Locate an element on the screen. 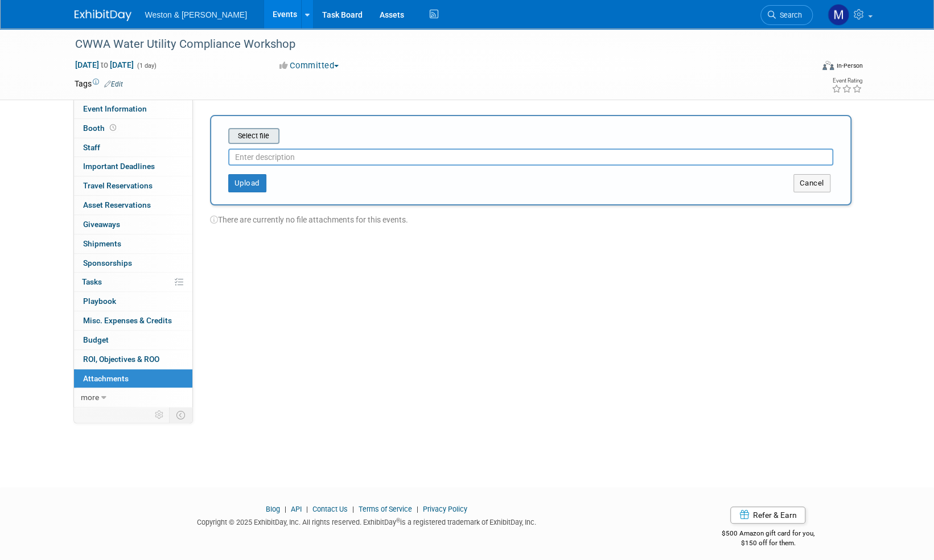 This screenshot has height=560, width=934. span: ROI, Objectives & ROO is located at coordinates (121, 359).